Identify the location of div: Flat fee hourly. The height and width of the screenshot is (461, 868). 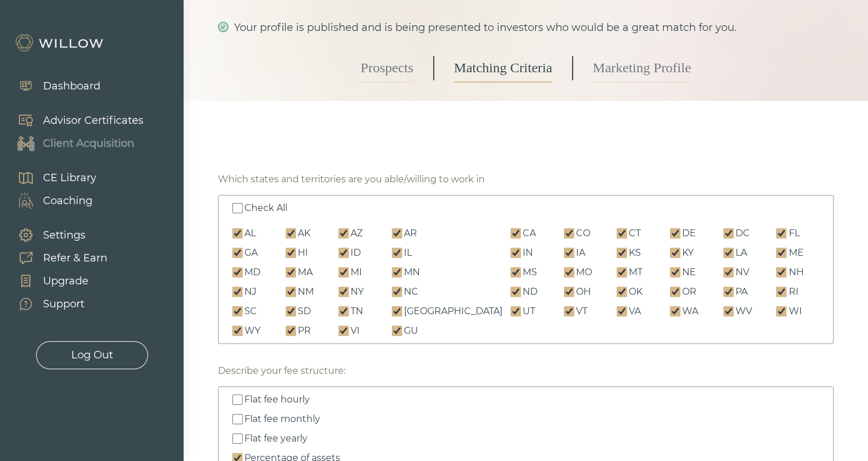
(277, 399).